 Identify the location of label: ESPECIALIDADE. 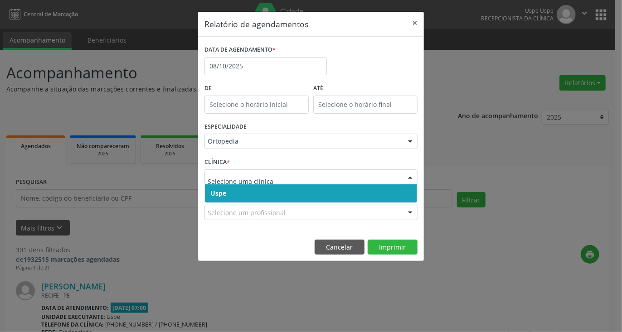
(225, 127).